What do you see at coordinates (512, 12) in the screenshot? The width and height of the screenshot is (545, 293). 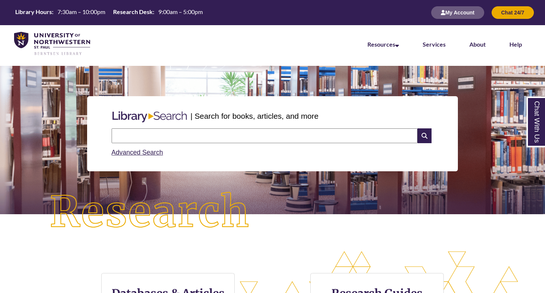 I see `a: Chat 24/7` at bounding box center [512, 12].